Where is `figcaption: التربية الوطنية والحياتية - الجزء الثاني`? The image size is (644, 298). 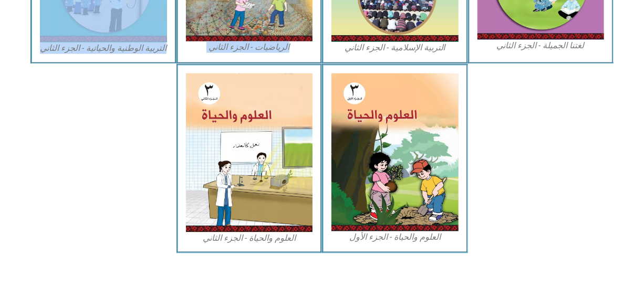 figcaption: التربية الوطنية والحياتية - الجزء الثاني is located at coordinates (104, 49).